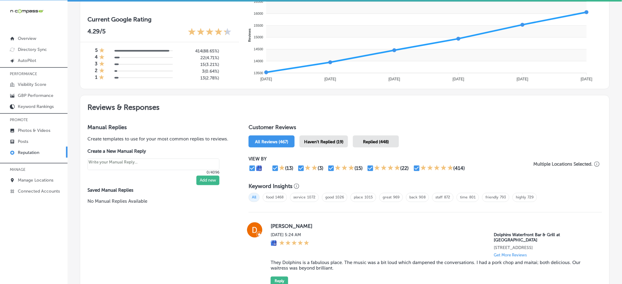 Image resolution: width=622 pixels, height=284 pixels. I want to click on div: 4.29 Stars, so click(210, 32).